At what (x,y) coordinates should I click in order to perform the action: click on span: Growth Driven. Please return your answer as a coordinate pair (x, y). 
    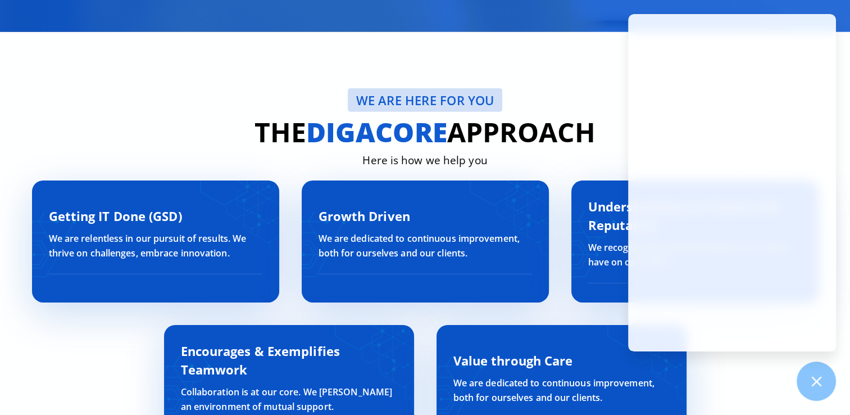
    Looking at the image, I should click on (364, 216).